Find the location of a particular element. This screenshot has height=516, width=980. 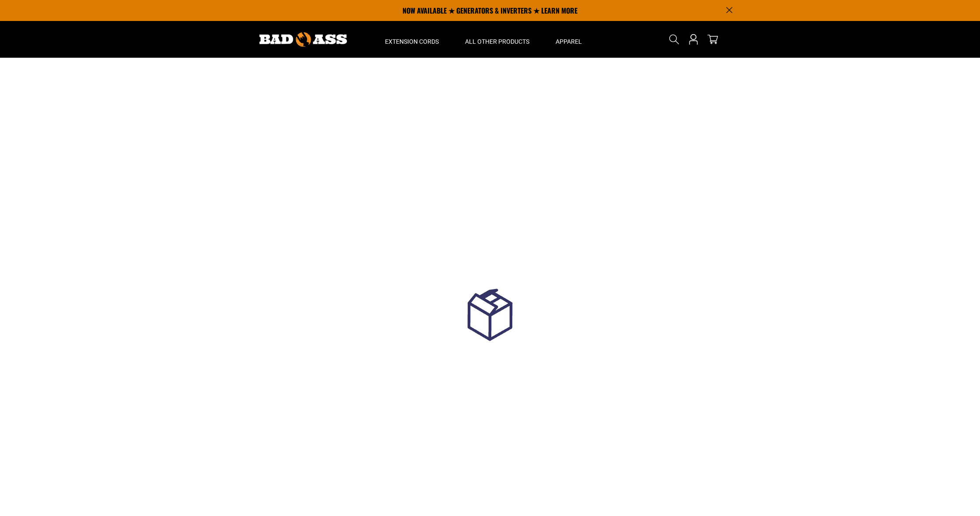

summary: Extension Cords is located at coordinates (412, 40).